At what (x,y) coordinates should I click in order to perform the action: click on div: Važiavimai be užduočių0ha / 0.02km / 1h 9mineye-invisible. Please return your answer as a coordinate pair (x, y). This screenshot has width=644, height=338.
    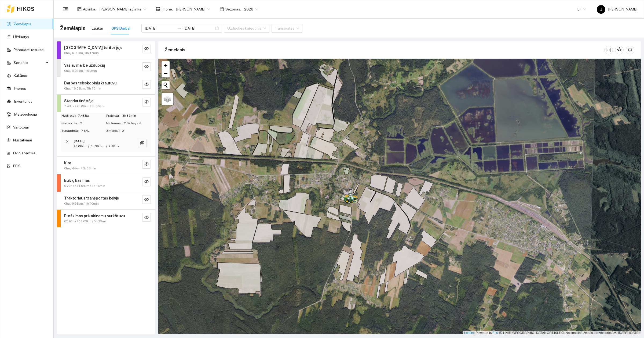
    Looking at the image, I should click on (106, 67).